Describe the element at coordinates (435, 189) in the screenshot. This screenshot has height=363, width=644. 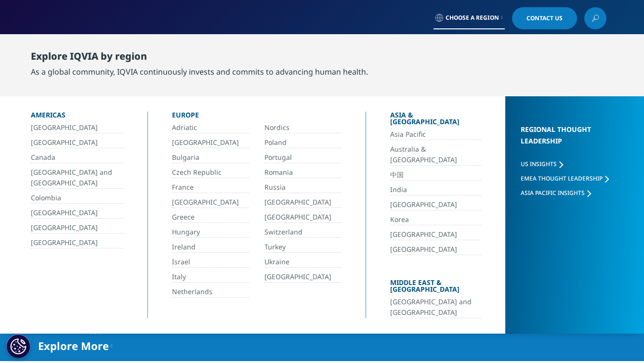
I see `a: India` at that location.